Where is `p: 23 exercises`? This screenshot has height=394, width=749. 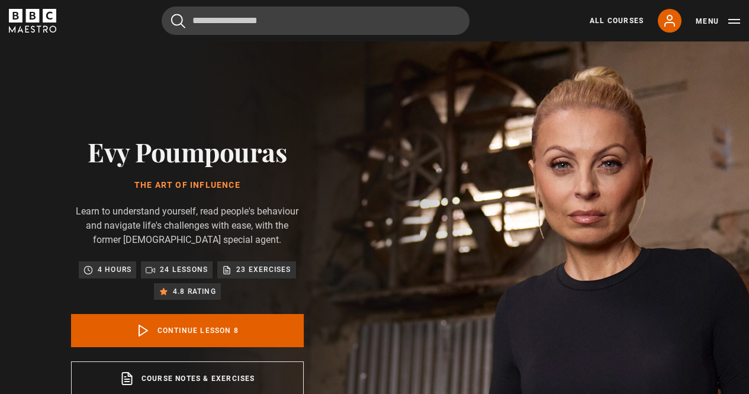
p: 23 exercises is located at coordinates (263, 269).